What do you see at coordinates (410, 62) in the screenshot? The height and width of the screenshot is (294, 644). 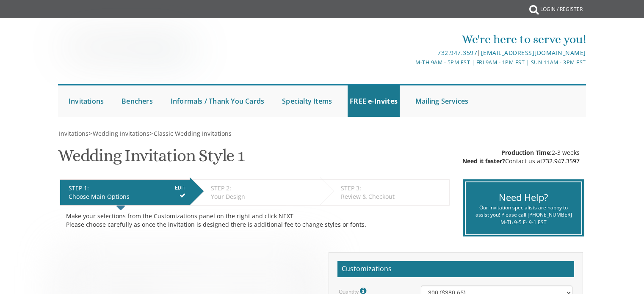 I see `div: M-Th 9am - 5pm EST | Fri 9am - 1pm EST | Sun 11am - 3pm EST` at bounding box center [410, 62].